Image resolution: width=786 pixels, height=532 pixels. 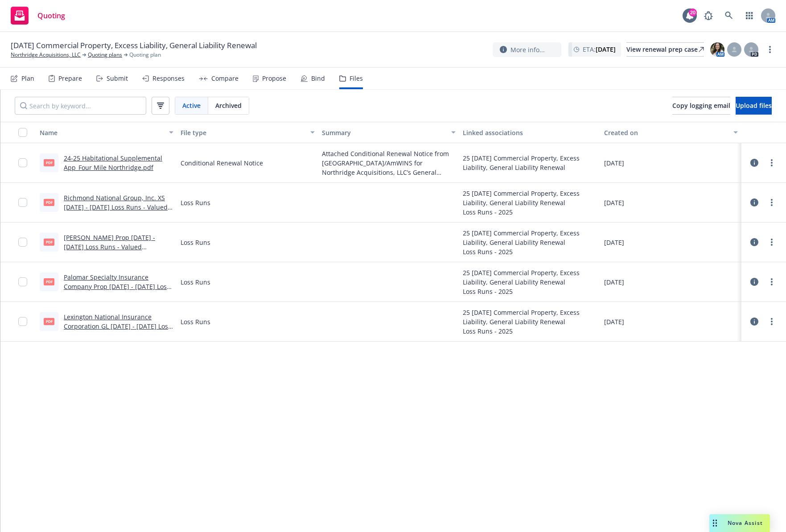 What do you see at coordinates (318, 79) in the screenshot?
I see `div: Bind` at bounding box center [318, 79].